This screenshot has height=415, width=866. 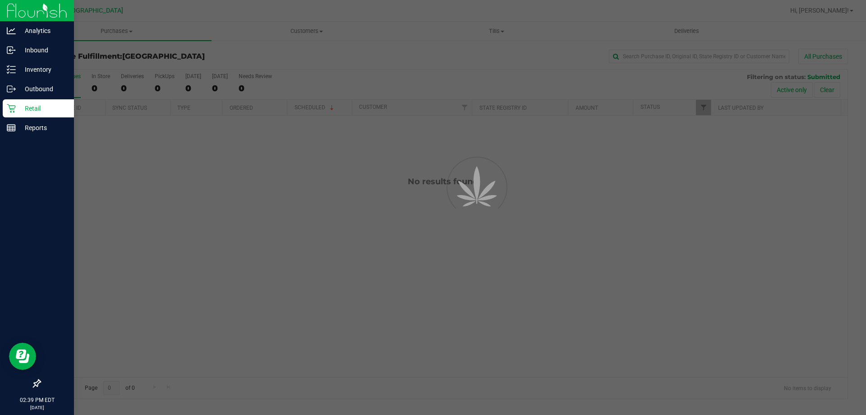 What do you see at coordinates (43, 69) in the screenshot?
I see `p: Inventory` at bounding box center [43, 69].